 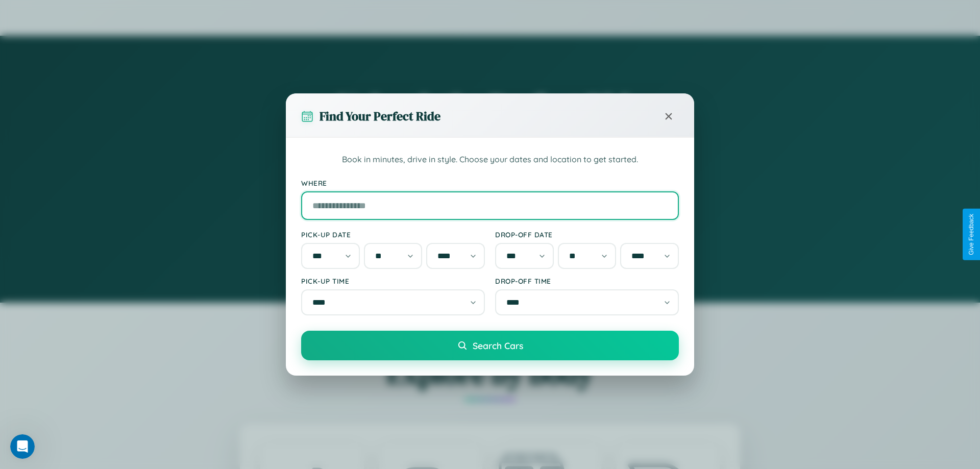 I want to click on label: Pick-up Time, so click(x=393, y=281).